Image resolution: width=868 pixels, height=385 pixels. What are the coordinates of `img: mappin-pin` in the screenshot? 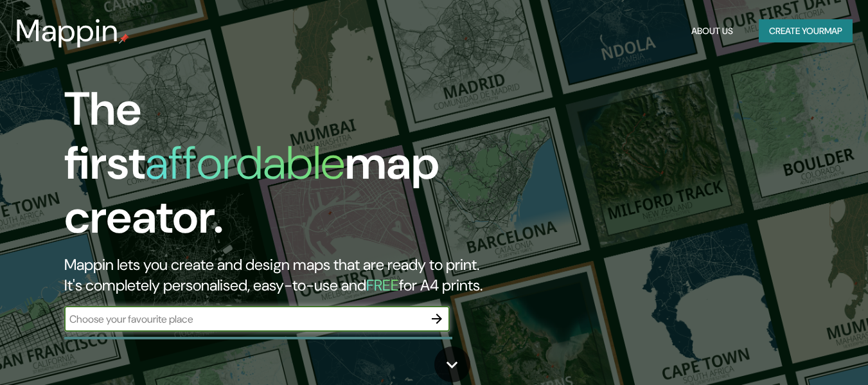 It's located at (124, 39).